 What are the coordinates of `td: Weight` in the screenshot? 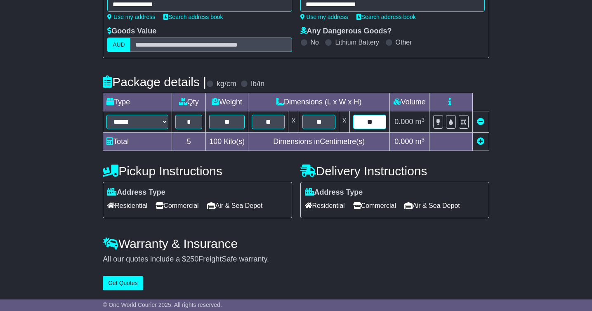 It's located at (227, 102).